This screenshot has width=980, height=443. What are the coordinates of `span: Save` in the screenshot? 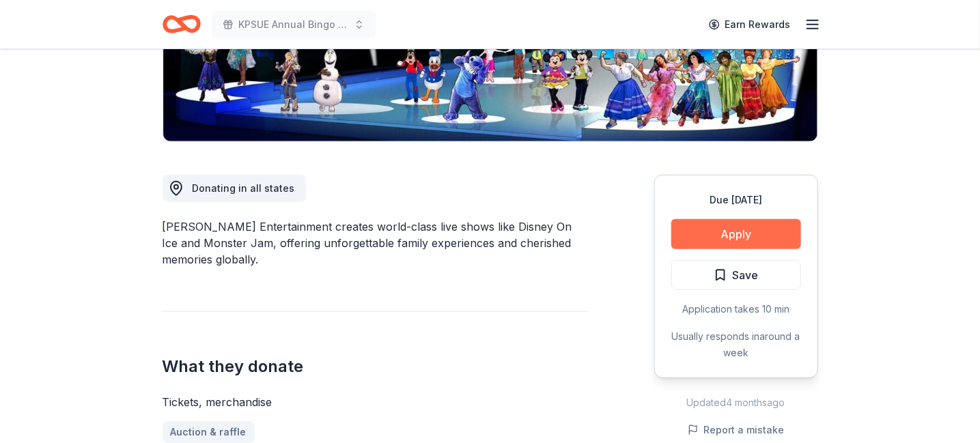 It's located at (746, 275).